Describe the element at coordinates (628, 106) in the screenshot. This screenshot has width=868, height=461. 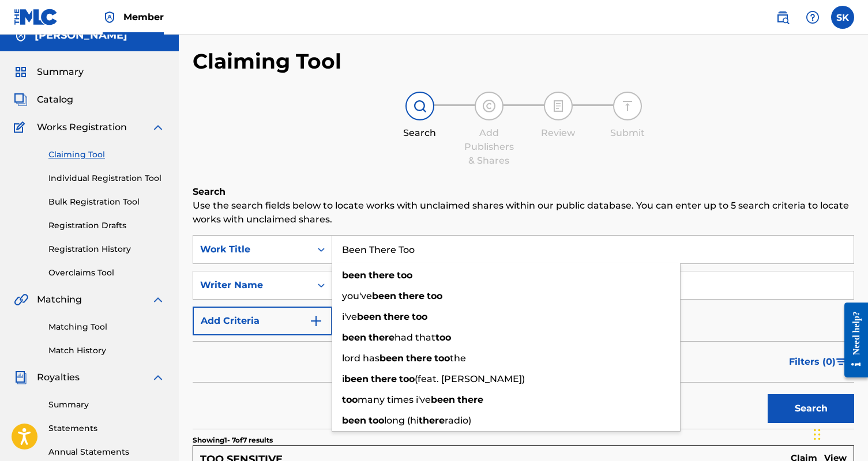
I see `img: step indicator icon for Submit` at that location.